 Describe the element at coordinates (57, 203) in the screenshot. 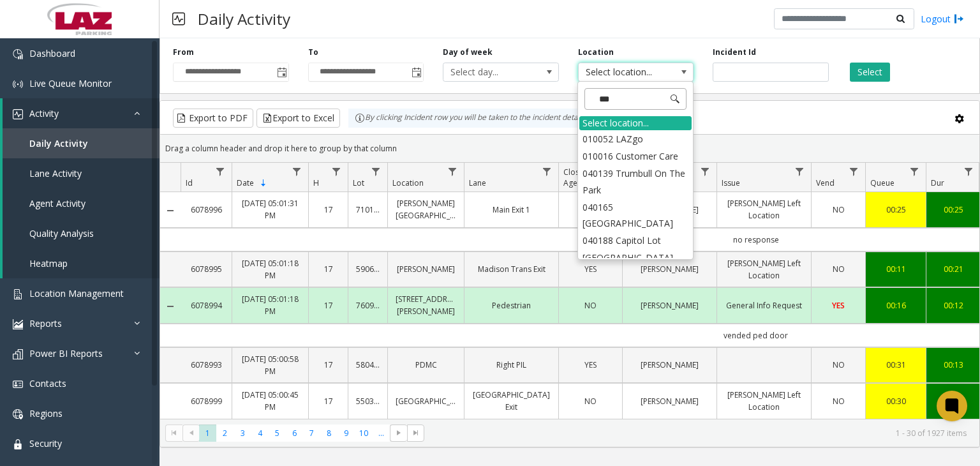

I see `span: Agent Activity` at that location.